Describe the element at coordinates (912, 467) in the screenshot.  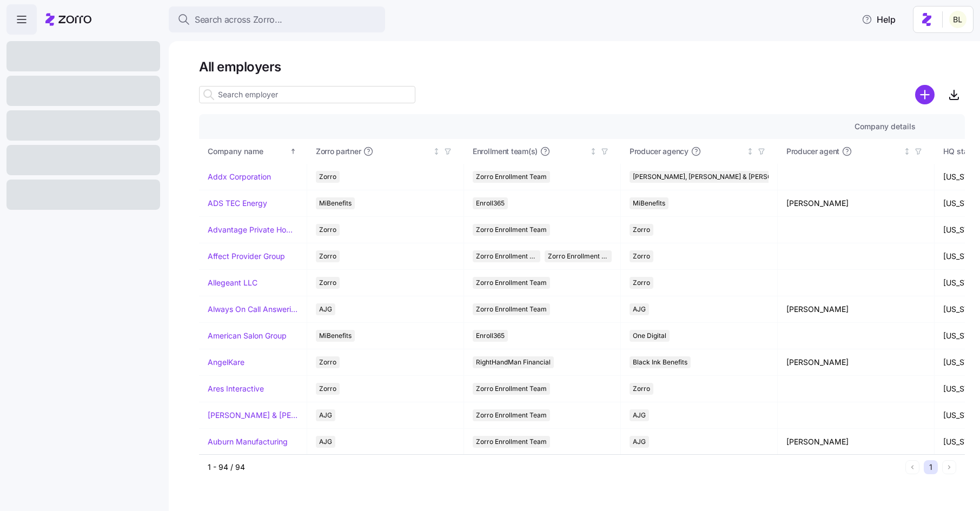
I see `button: Previous page` at that location.